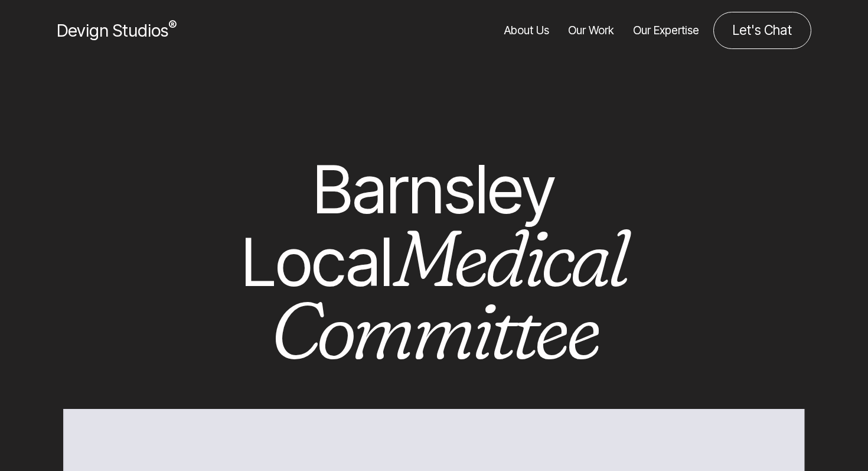  I want to click on a: Our Work, so click(591, 30).